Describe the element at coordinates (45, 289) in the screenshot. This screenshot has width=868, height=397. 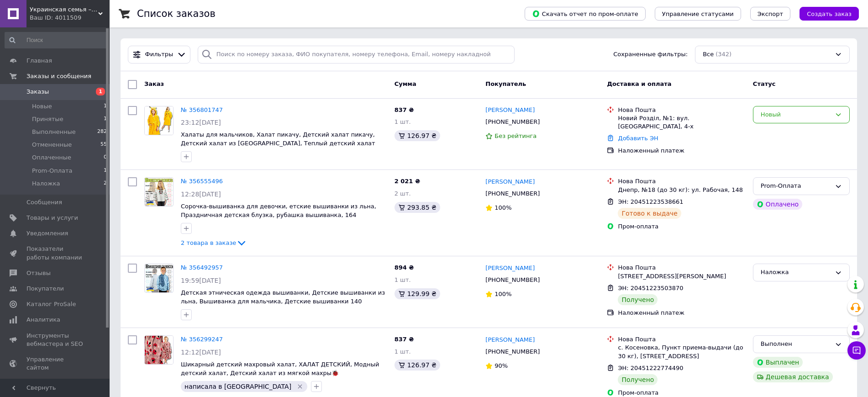
I see `span: Покупатели` at that location.